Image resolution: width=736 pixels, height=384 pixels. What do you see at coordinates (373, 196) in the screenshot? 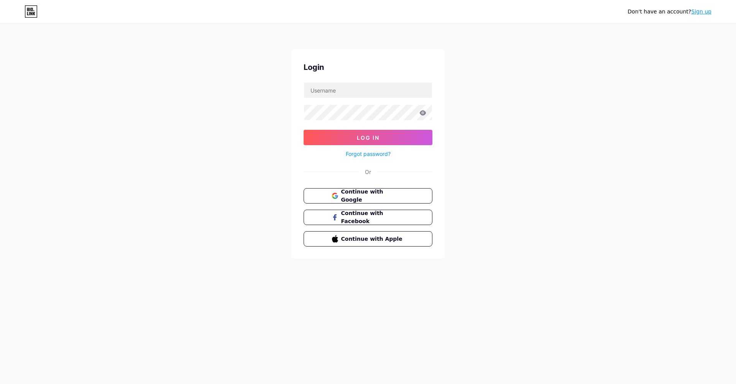
I see `span: Continue with Google` at bounding box center [373, 196].